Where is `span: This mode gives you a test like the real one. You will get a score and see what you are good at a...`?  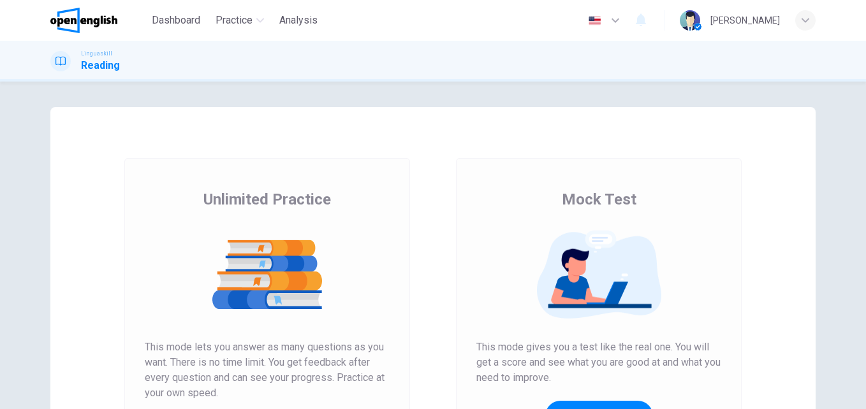
span: This mode gives you a test like the real one. You will get a score and see what you are good at a... is located at coordinates (599, 363).